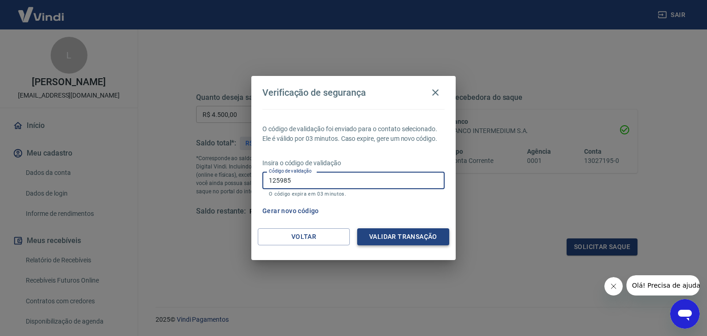  Describe the element at coordinates (353, 134) in the screenshot. I see `p: O código de validação foi enviado para o contato selecionado. Ele é válido por 03 minutos. Caso e...` at that location.